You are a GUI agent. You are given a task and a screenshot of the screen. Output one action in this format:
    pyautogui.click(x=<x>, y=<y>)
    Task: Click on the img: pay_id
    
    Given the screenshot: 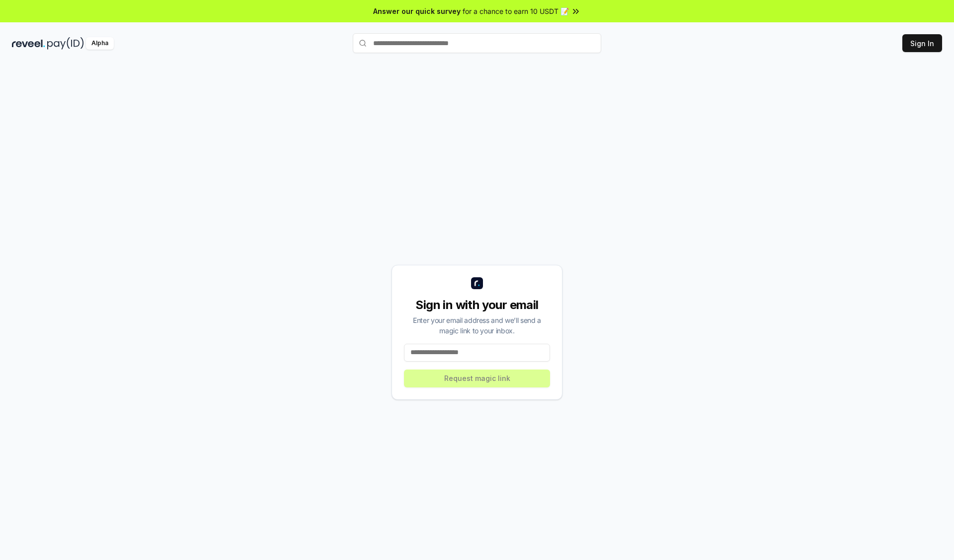 What is the action you would take?
    pyautogui.click(x=66, y=43)
    